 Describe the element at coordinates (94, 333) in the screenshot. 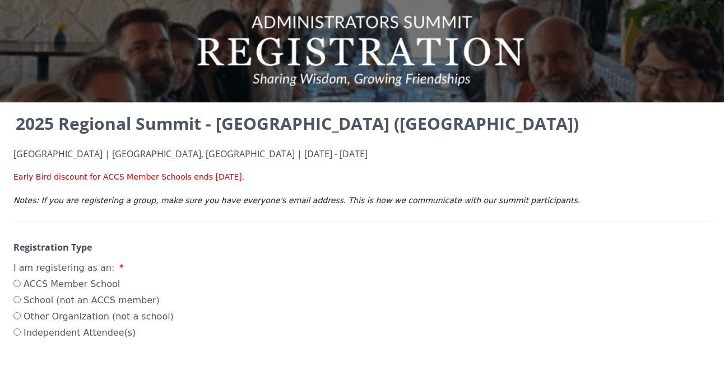

I see `label: Independent Attendee(s)` at that location.